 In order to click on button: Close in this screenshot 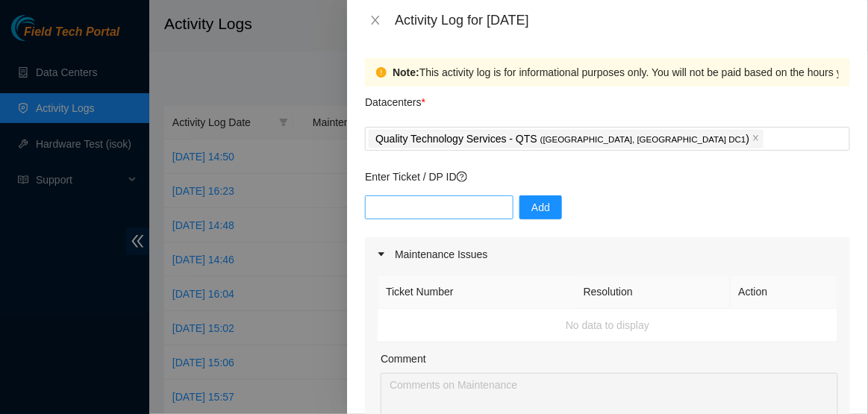, I will do `click(375, 20)`.